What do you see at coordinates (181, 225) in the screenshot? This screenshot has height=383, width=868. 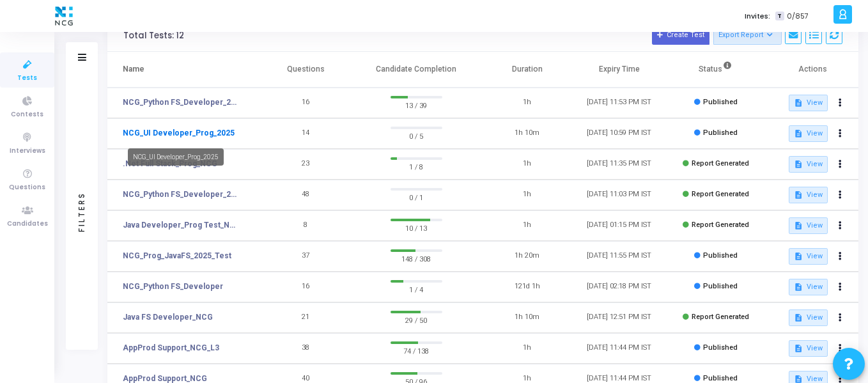 I see `a: Java Developer_Prog Test_NCG` at bounding box center [181, 225].